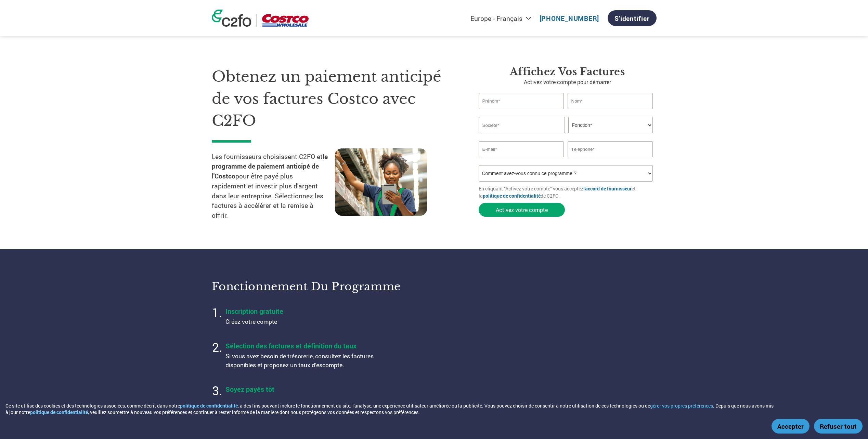 This screenshot has width=868, height=439. I want to click on div: Invalid company name or company name is too long, so click(565, 136).